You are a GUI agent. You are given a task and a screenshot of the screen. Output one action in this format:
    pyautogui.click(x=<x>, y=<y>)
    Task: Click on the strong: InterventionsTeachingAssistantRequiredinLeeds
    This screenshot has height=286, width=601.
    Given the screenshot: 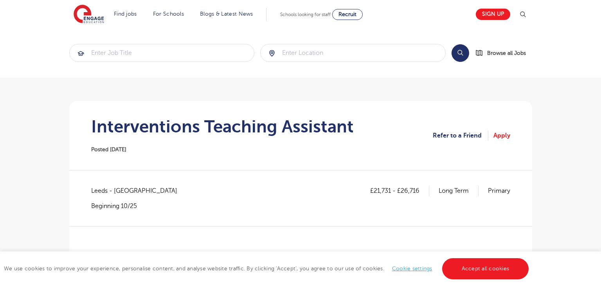 What is the action you would take?
    pyautogui.click(x=157, y=255)
    